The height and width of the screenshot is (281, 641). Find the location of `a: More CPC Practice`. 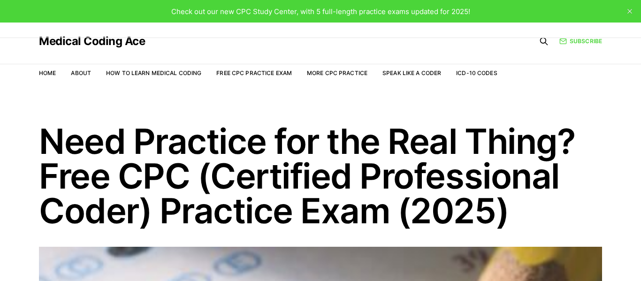

a: More CPC Practice is located at coordinates (337, 73).